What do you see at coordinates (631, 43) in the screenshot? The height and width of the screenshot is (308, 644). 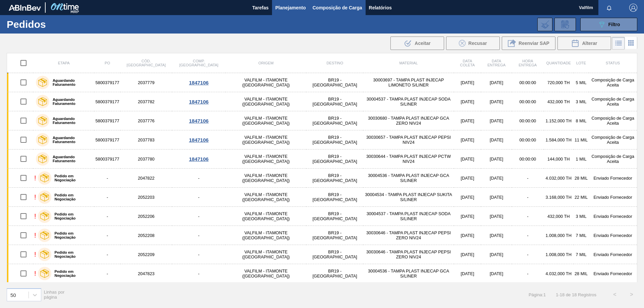 I see `div: Visão em Cards` at bounding box center [631, 43].